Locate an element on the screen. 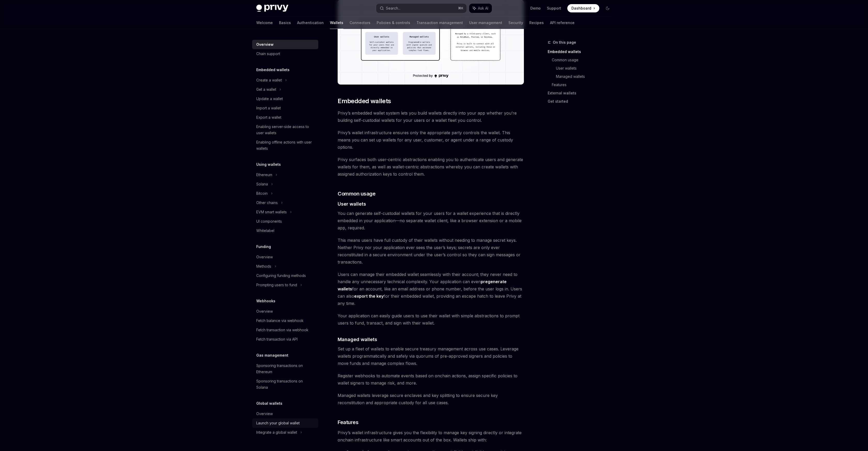 The height and width of the screenshot is (451, 868). a: External wallets is located at coordinates (582, 93).